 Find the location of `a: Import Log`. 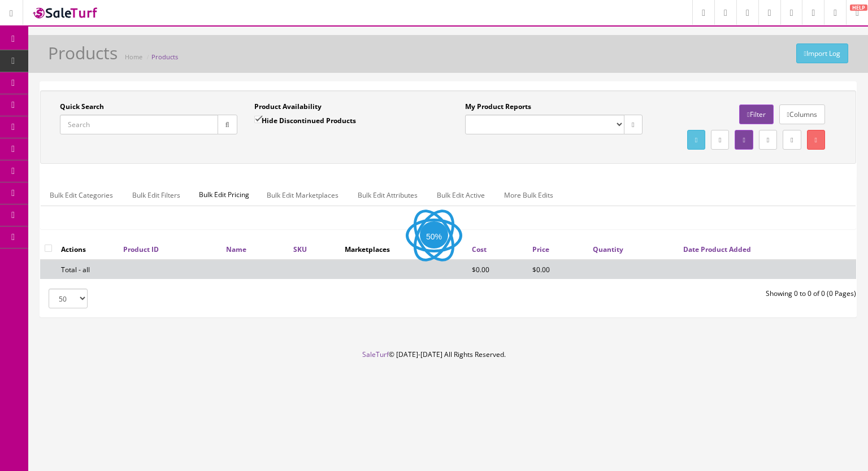

a: Import Log is located at coordinates (823, 53).